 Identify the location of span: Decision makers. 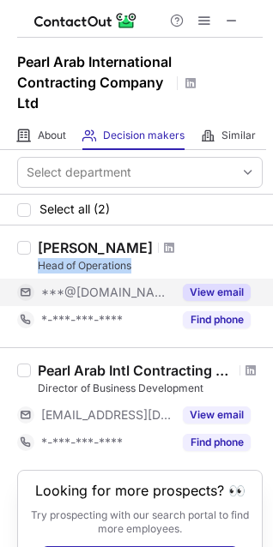
(143, 135).